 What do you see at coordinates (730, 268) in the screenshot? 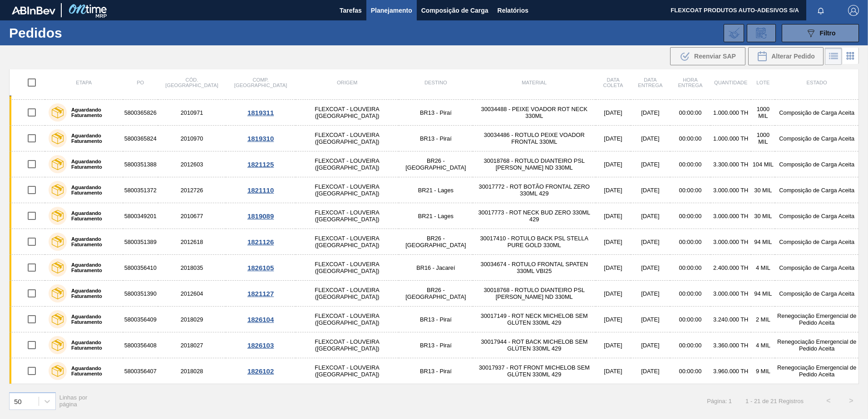
I see `td: 2.400.000 TH` at bounding box center [730, 268].